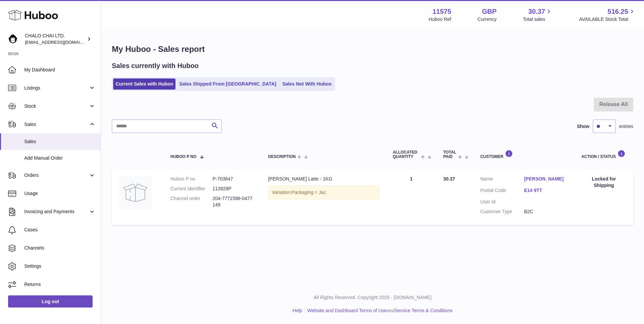  Describe the element at coordinates (604, 182) in the screenshot. I see `div: Locked for Shipping` at that location.